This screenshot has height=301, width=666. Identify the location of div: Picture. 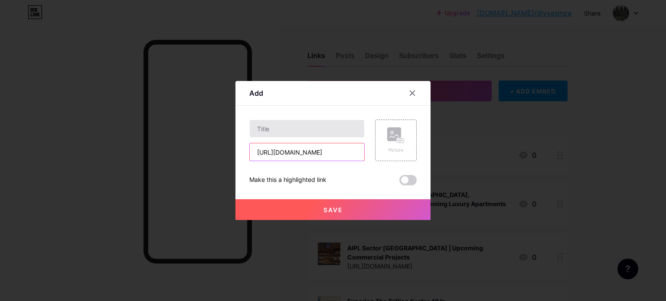
(396, 150).